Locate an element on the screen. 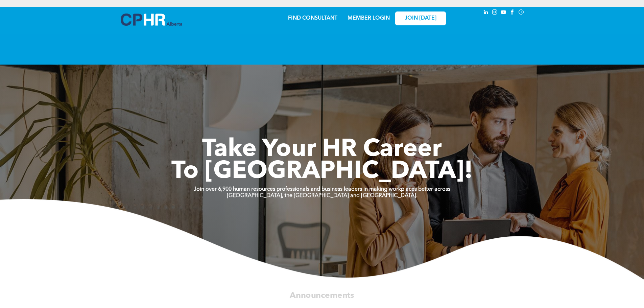  a: facebook is located at coordinates (512, 13).